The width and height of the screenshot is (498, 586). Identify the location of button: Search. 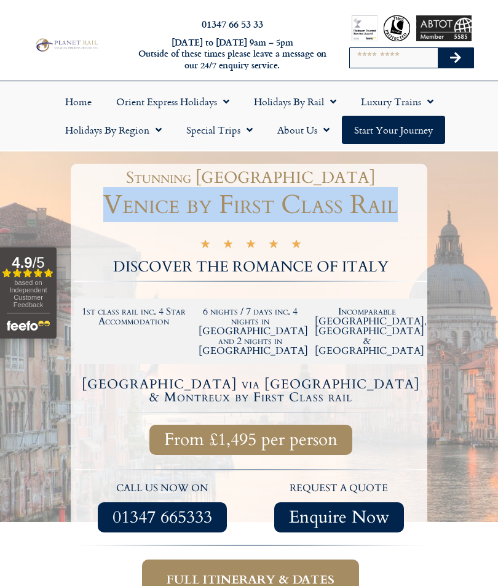
(456, 58).